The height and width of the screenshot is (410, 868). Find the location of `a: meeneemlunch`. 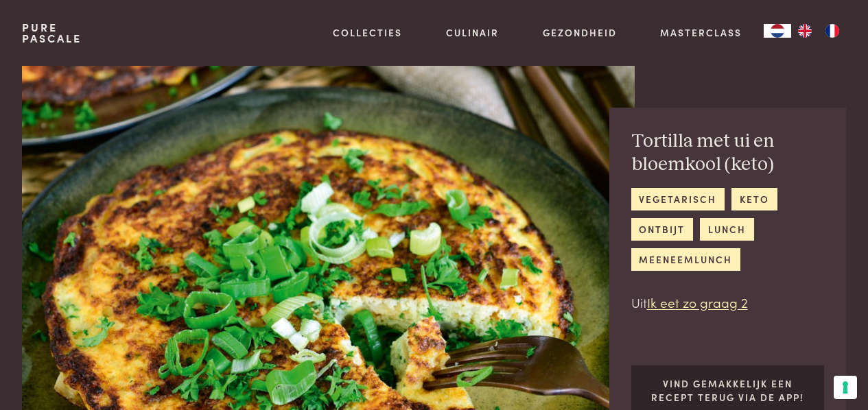

a: meeneemlunch is located at coordinates (686, 259).